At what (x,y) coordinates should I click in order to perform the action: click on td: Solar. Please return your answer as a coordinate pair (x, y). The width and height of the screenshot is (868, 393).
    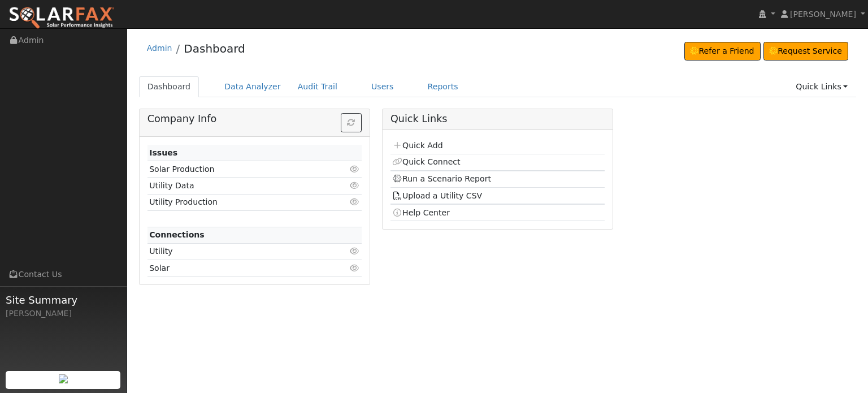
    Looking at the image, I should click on (238, 268).